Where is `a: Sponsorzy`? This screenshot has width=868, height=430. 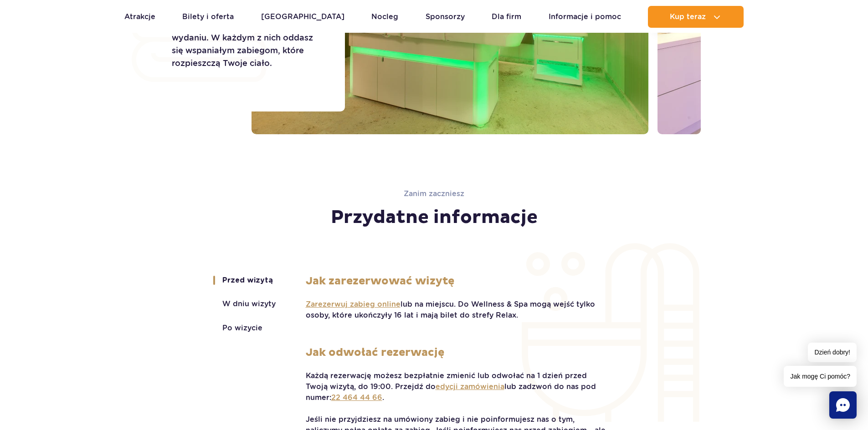
a: Sponsorzy is located at coordinates (445, 17).